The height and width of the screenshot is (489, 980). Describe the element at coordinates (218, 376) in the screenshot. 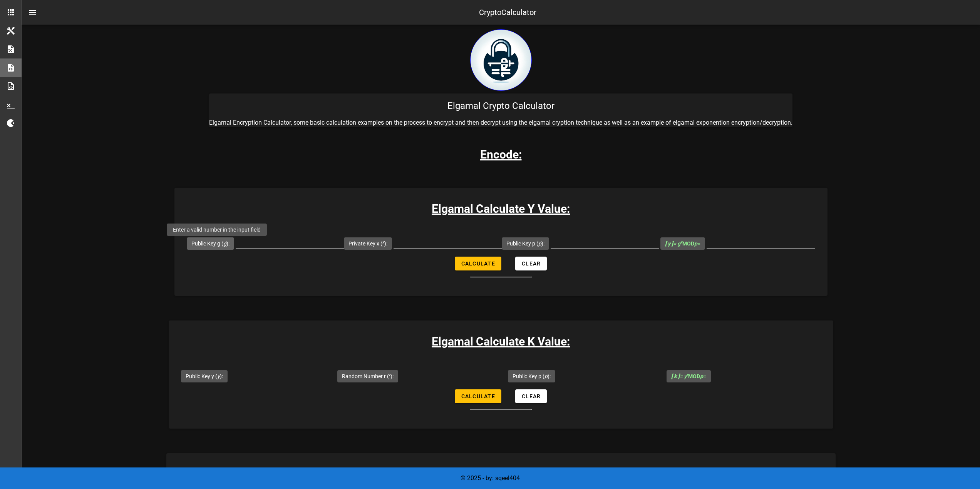

I see `i: y` at that location.